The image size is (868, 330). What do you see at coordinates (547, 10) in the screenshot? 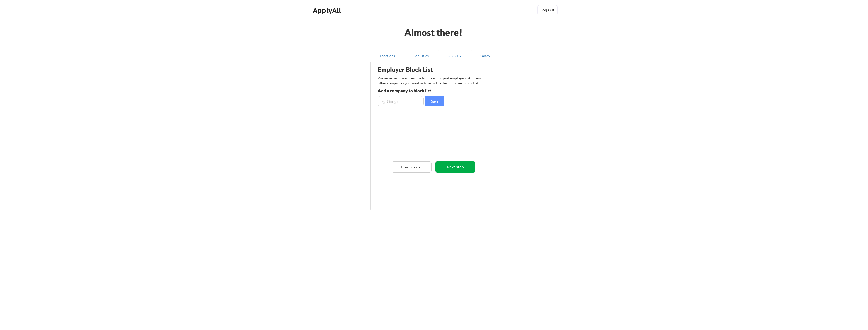
I see `button: Log Out` at bounding box center [547, 10].